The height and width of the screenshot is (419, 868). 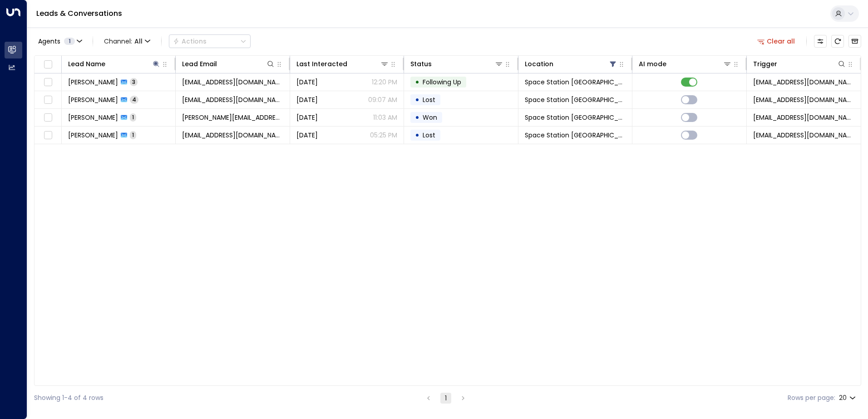 I want to click on span: Toggle select all, so click(x=47, y=64).